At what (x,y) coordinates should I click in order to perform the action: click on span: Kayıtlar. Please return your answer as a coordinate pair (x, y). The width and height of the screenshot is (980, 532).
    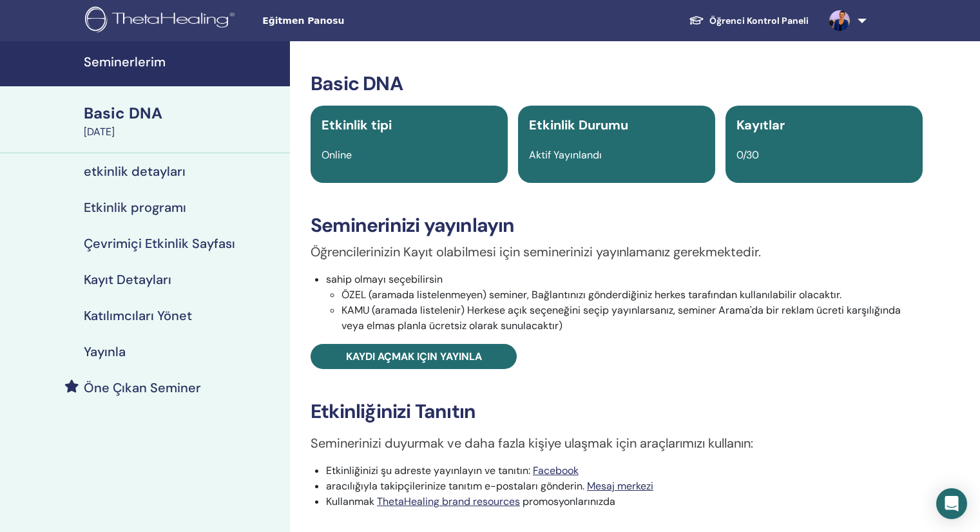
    Looking at the image, I should click on (761, 125).